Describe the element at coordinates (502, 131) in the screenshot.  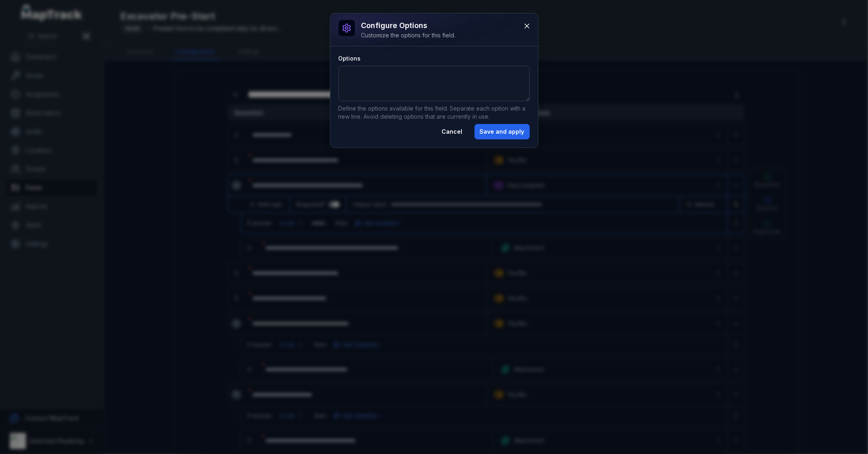
I see `button: Save and apply` at that location.